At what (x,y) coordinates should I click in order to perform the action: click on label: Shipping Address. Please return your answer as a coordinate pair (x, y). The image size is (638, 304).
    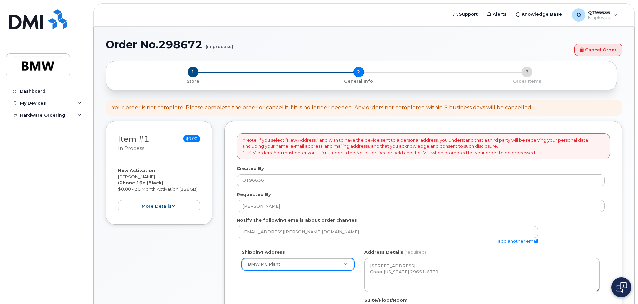
    Looking at the image, I should click on (263, 252).